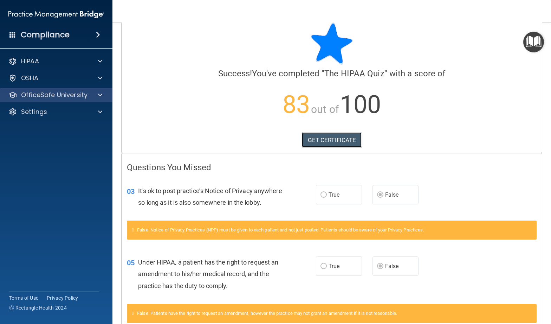  I want to click on span: 03, so click(131, 191).